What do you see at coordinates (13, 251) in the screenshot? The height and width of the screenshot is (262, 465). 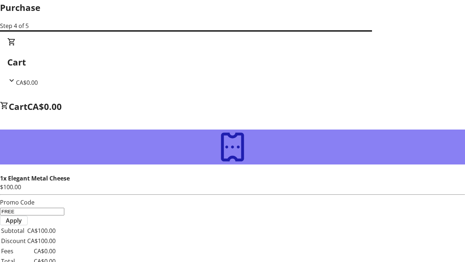 I see `td: Fees` at bounding box center [13, 251].